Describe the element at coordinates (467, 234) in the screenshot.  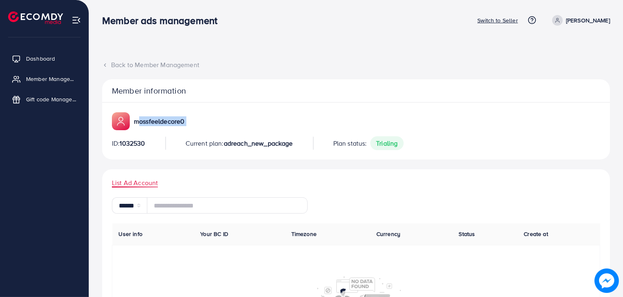
I see `span: Status` at that location.